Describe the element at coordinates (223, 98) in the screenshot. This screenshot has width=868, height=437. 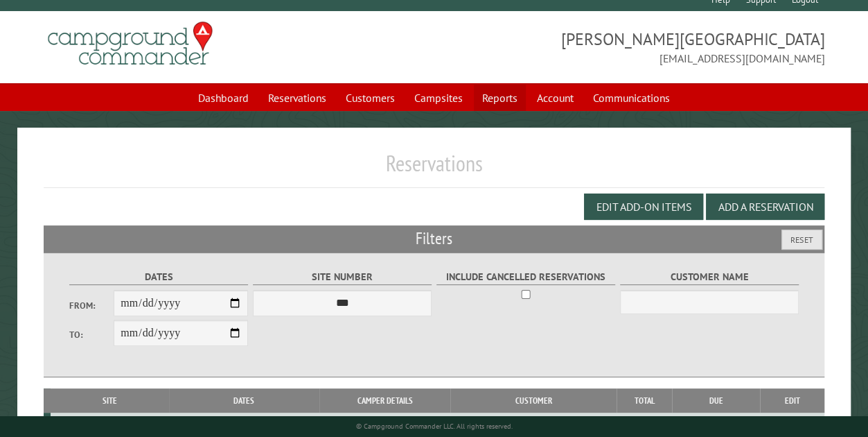
I see `a: Dashboard` at that location.